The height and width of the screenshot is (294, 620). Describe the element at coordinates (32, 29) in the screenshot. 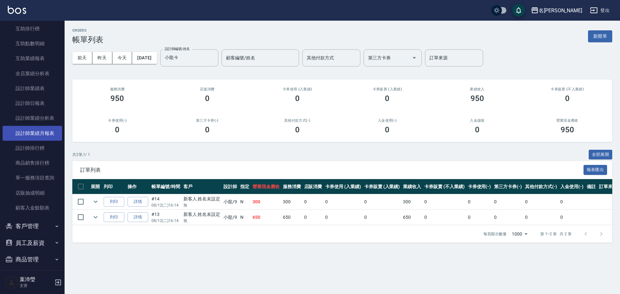

I see `a: 互助排行榜` at that location.